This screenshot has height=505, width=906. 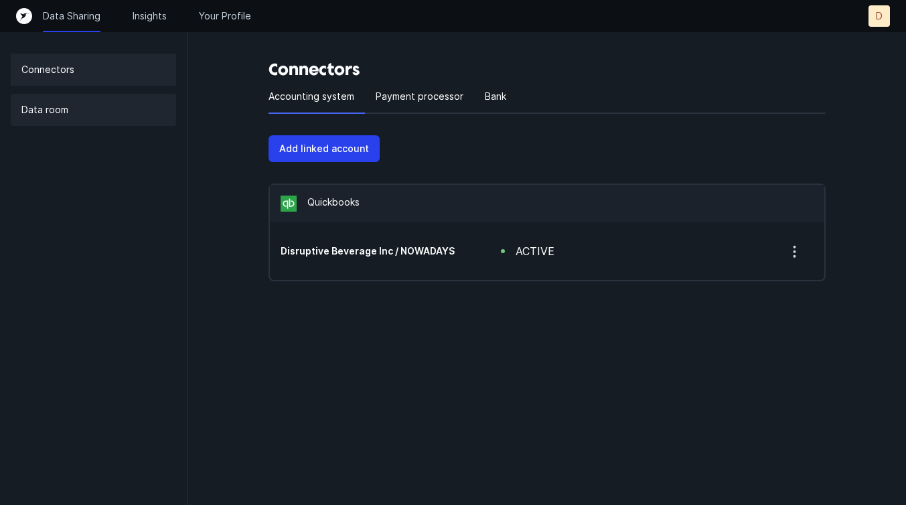 What do you see at coordinates (547, 70) in the screenshot?
I see `h3: Connectors` at bounding box center [547, 70].